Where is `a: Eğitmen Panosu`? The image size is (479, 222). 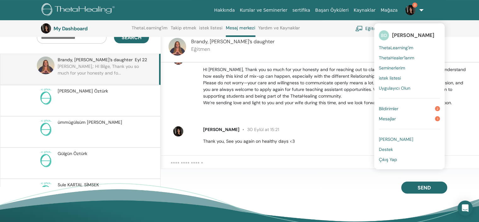 a: Eğitmen Panosu is located at coordinates (377, 28).